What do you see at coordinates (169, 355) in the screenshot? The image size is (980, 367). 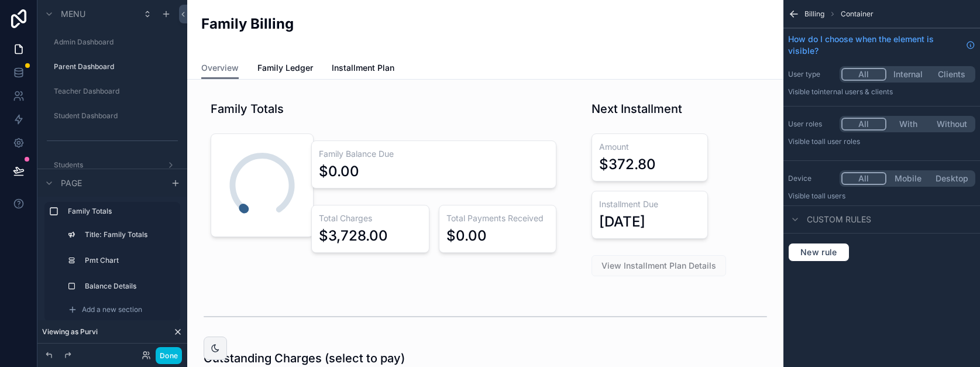 I see `button: Done` at bounding box center [169, 355].